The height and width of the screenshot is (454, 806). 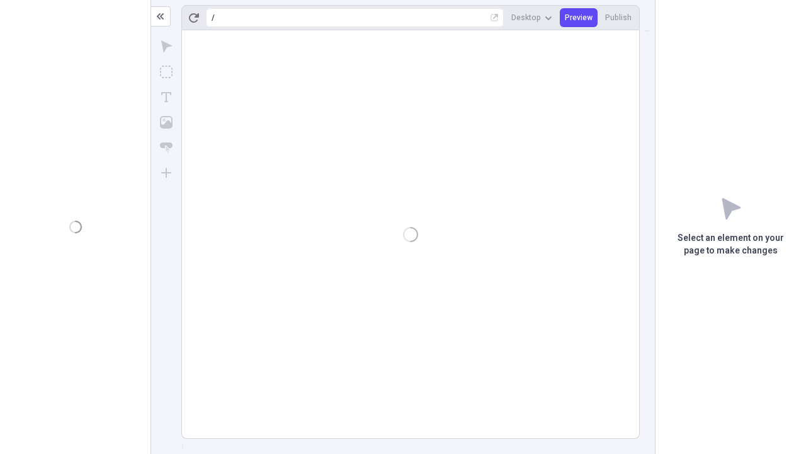 What do you see at coordinates (166, 72) in the screenshot?
I see `button: Box` at bounding box center [166, 72].